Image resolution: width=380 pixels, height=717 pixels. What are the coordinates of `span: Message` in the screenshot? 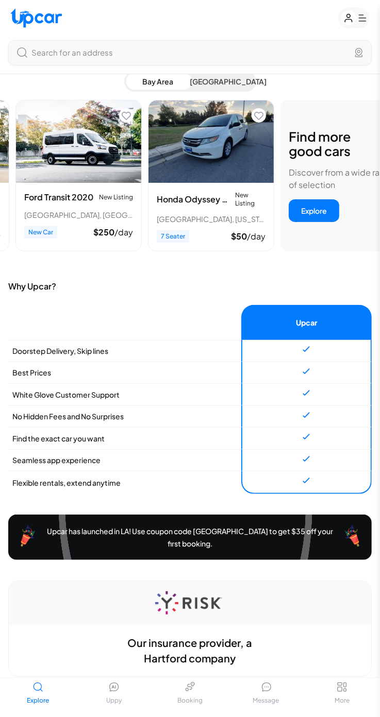 It's located at (265, 700).